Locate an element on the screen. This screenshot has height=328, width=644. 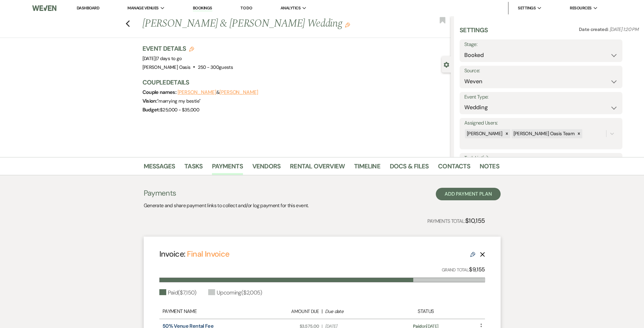
strong: $10,155 is located at coordinates (475, 221).